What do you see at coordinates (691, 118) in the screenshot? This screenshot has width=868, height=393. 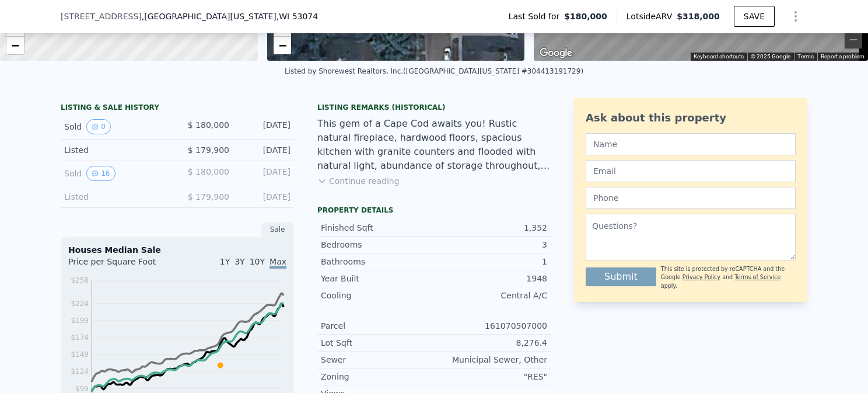 I see `div: Ask about this property` at bounding box center [691, 118].